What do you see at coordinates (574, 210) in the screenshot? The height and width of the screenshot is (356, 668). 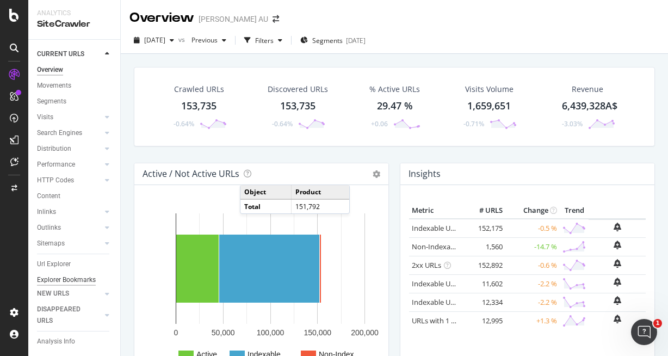 I see `th: Trend` at bounding box center [574, 210].